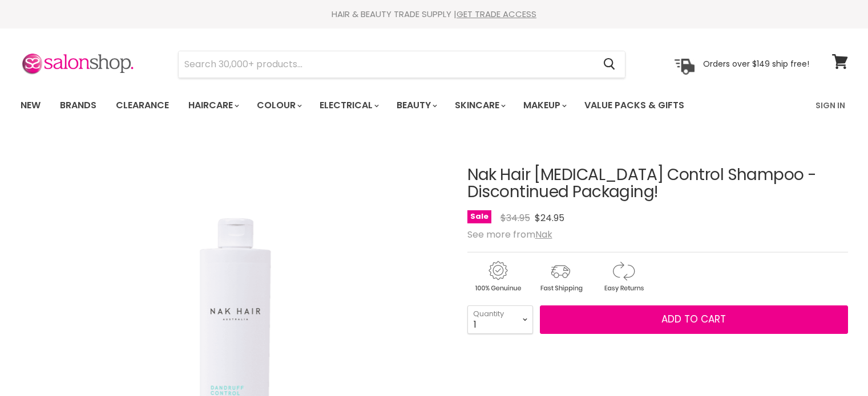 The height and width of the screenshot is (396, 868). What do you see at coordinates (416, 105) in the screenshot?
I see `a: Beauty` at bounding box center [416, 105].